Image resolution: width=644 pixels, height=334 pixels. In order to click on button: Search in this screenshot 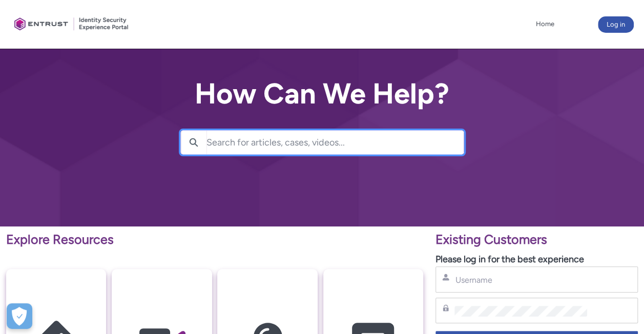, I will do `click(194, 142)`.